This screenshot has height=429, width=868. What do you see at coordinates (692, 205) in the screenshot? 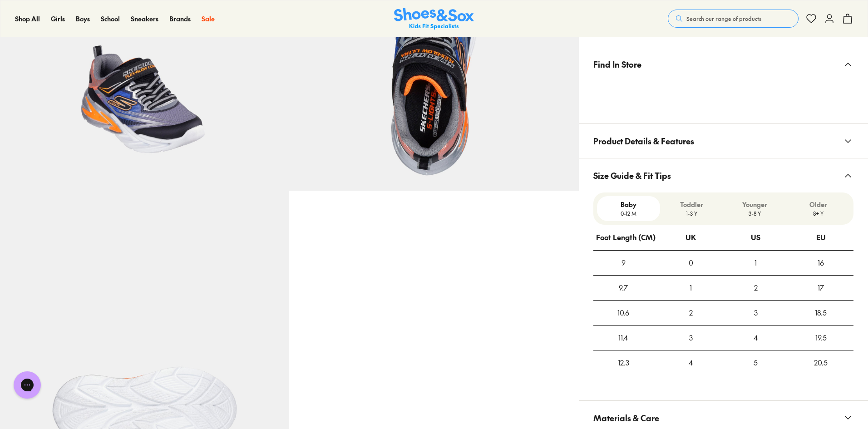
I see `p: Toddler` at bounding box center [692, 205].